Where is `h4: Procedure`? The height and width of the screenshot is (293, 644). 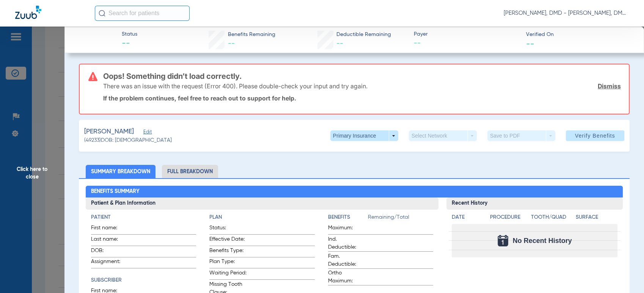 h4: Procedure is located at coordinates (509, 217).